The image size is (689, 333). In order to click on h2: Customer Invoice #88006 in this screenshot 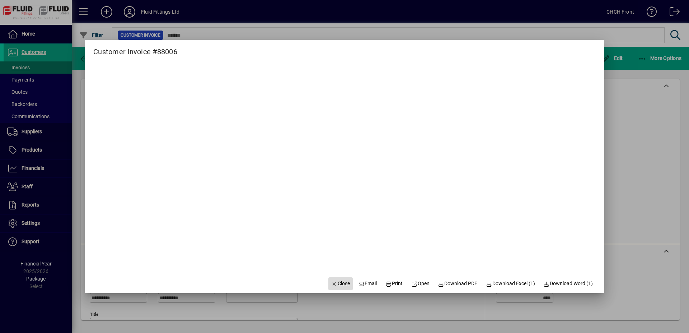, I will do `click(135, 48)`.